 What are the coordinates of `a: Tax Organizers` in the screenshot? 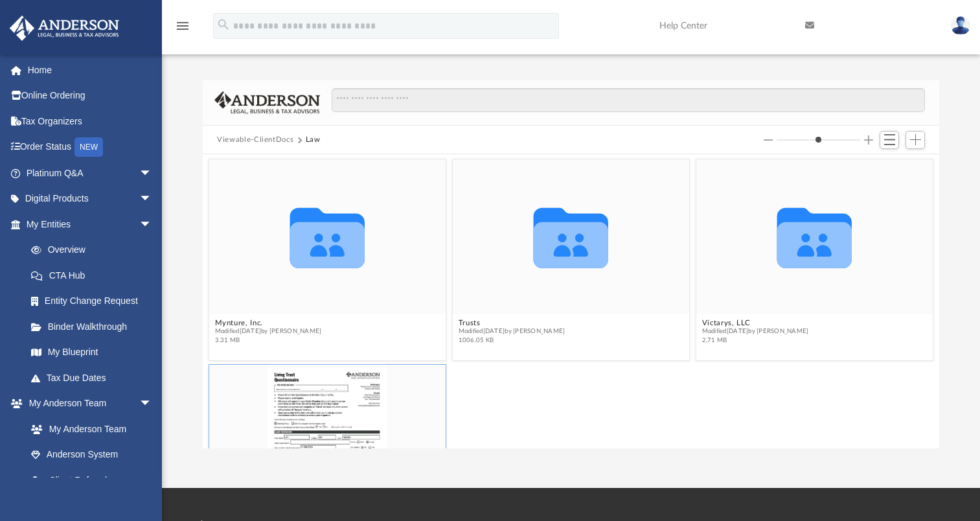 It's located at (90, 122).